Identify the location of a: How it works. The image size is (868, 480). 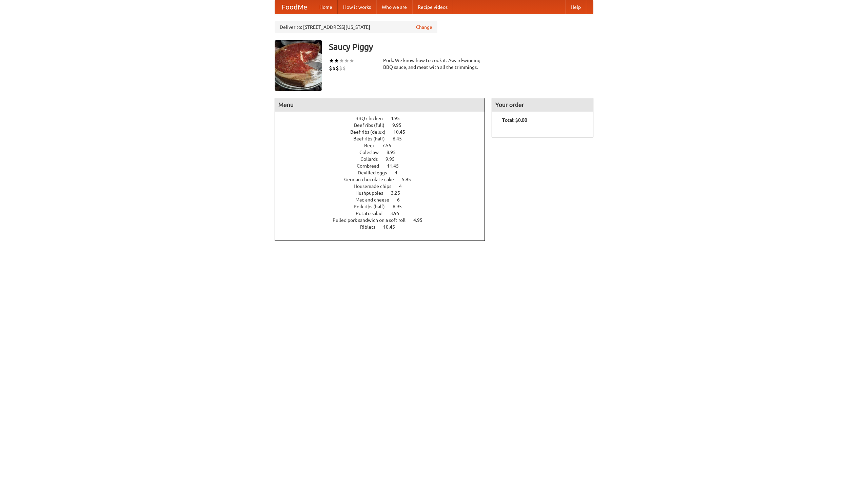
(357, 7).